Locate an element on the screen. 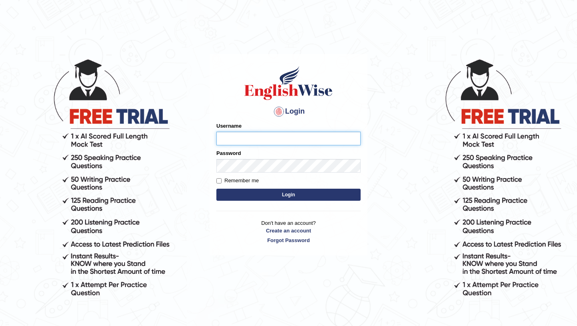 The width and height of the screenshot is (577, 326). input: Remember me is located at coordinates (219, 180).